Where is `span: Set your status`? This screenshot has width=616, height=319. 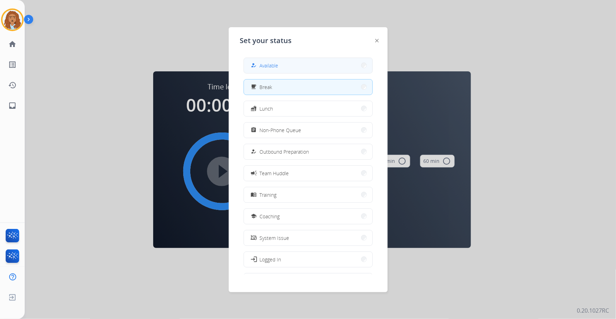 span: Set your status is located at coordinates (266, 41).